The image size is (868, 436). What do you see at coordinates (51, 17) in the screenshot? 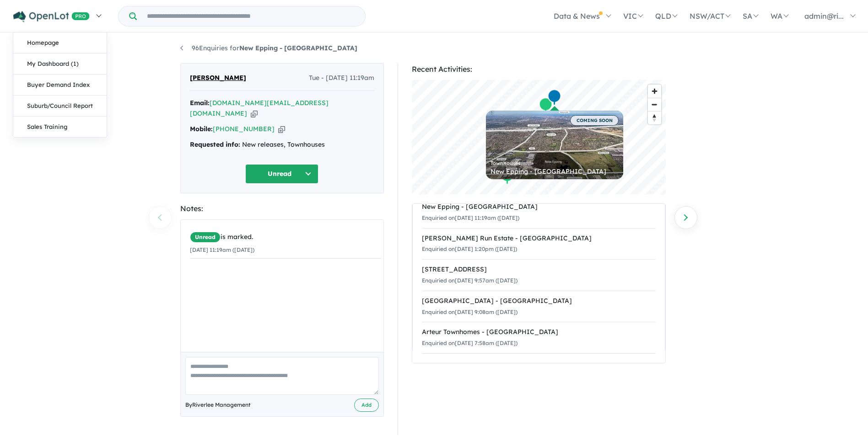
I see `img: Openlot PRO Logo White` at bounding box center [51, 17].